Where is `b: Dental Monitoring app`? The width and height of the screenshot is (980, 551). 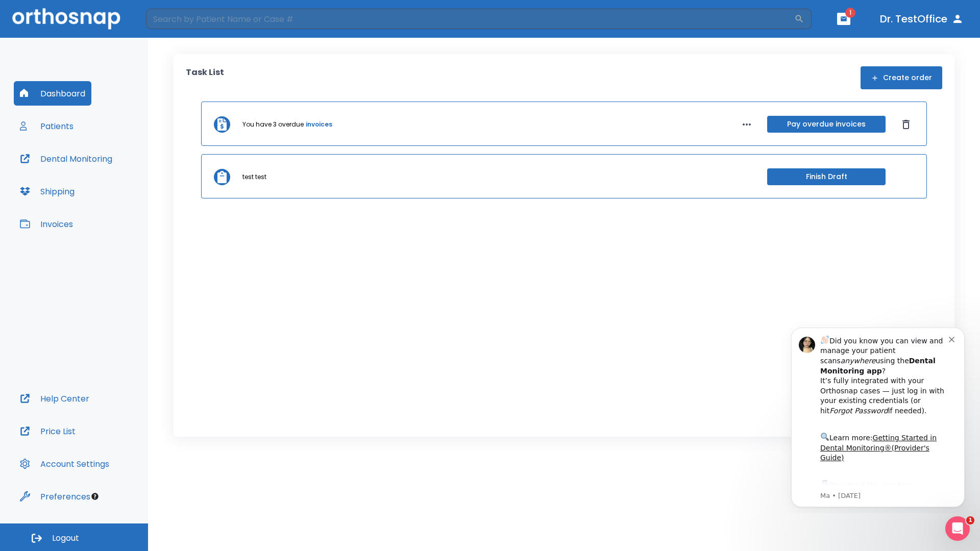 b: Dental Monitoring app is located at coordinates (102, 47).